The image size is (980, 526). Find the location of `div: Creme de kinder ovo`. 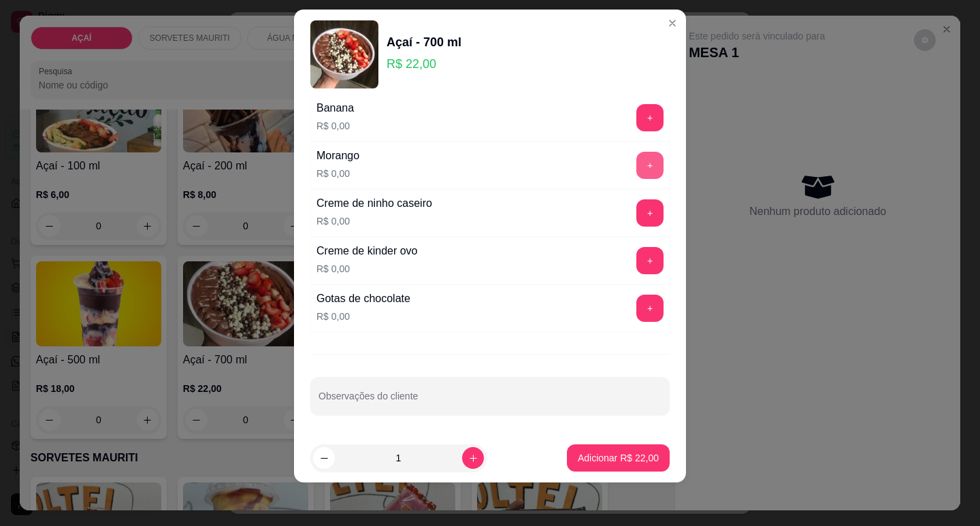

div: Creme de kinder ovo is located at coordinates (367, 251).